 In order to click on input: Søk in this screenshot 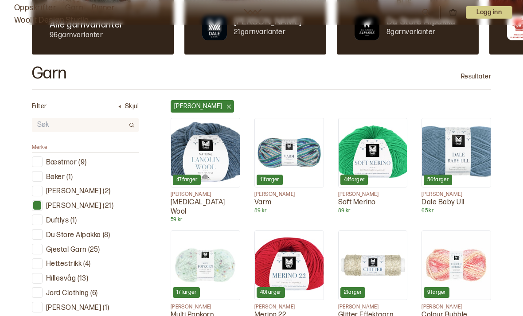, I will do `click(78, 125)`.